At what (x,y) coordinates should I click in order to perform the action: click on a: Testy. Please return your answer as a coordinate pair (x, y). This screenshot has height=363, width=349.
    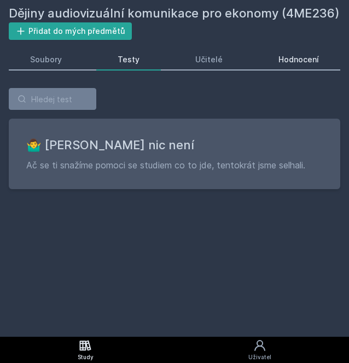
    Looking at the image, I should click on (129, 60).